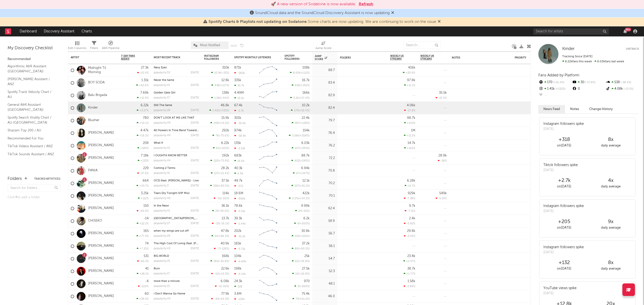 Image resolution: width=644 pixels, height=305 pixels. What do you see at coordinates (176, 181) in the screenshot?
I see `div: OCD (feat. Chloe Dadd) - Live` at bounding box center [176, 181].